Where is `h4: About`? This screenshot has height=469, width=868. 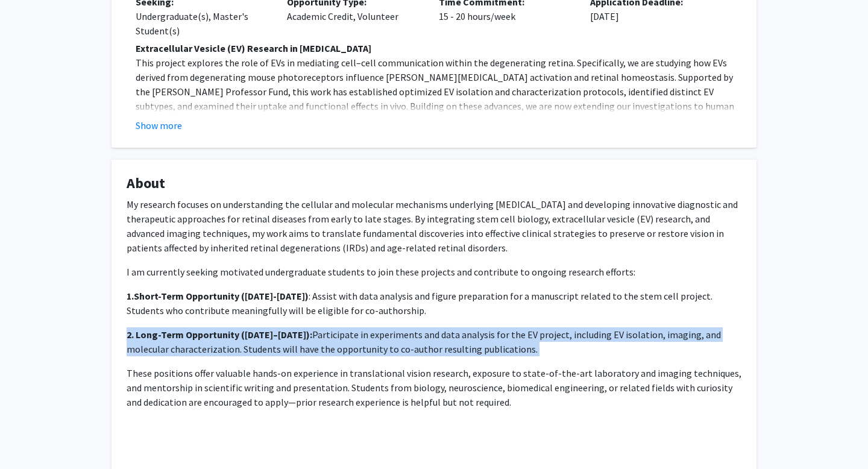 h4: About is located at coordinates (434, 183).